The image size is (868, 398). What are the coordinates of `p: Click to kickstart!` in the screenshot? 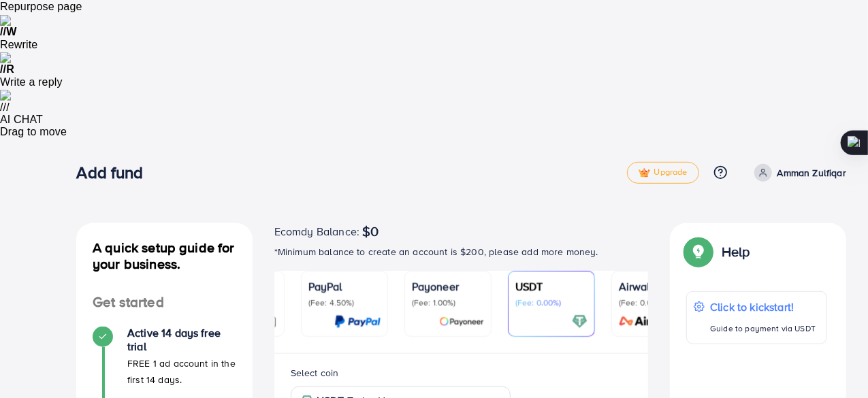 It's located at (762, 307).